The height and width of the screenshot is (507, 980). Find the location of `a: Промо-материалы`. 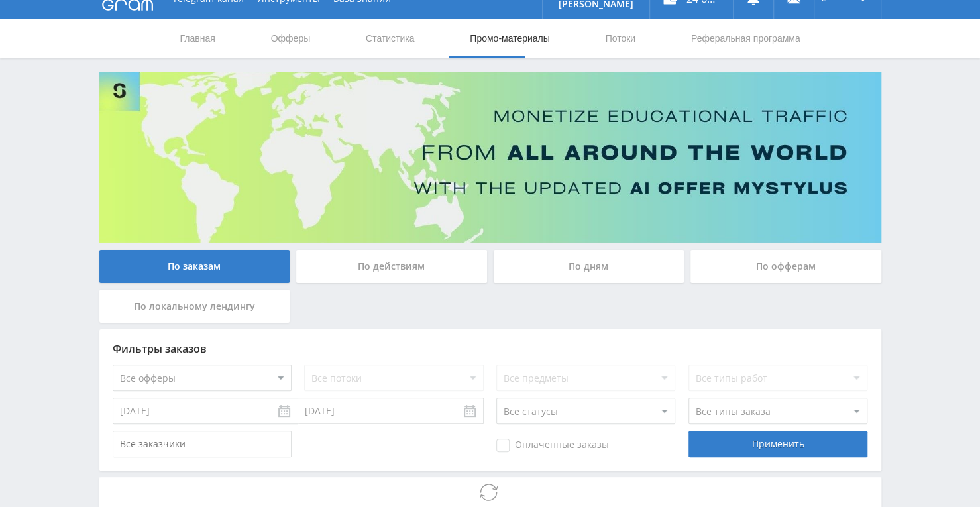

a: Промо-материалы is located at coordinates (510, 39).